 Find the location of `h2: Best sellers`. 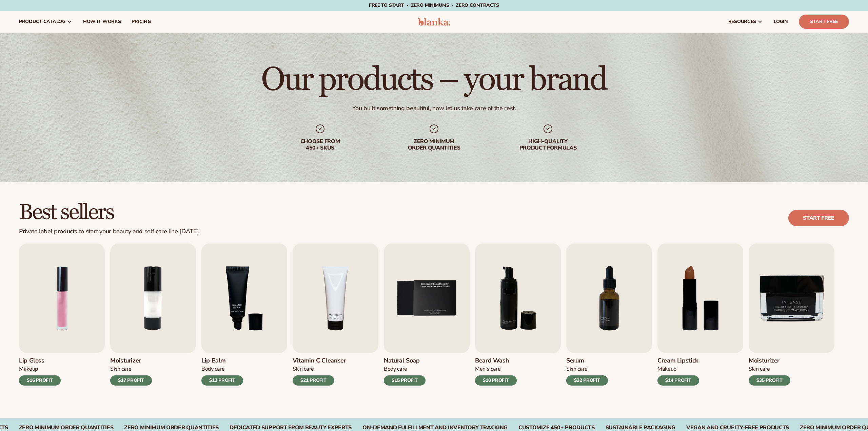

h2: Best sellers is located at coordinates (110, 213).